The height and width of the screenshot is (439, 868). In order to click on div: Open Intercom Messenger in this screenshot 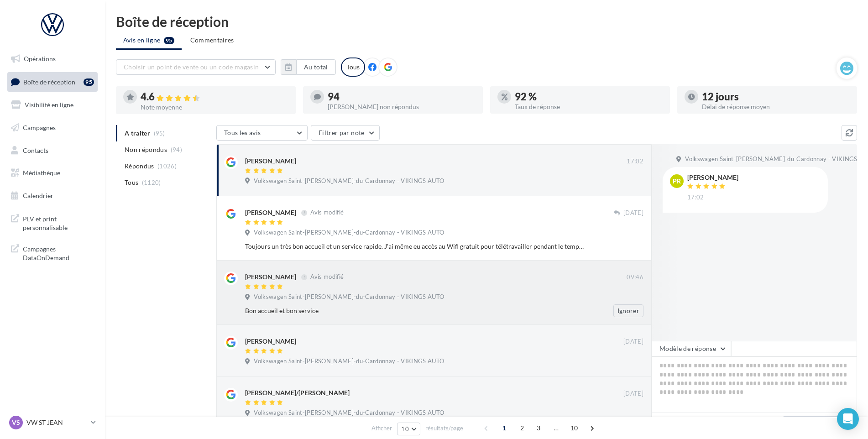, I will do `click(848, 419)`.